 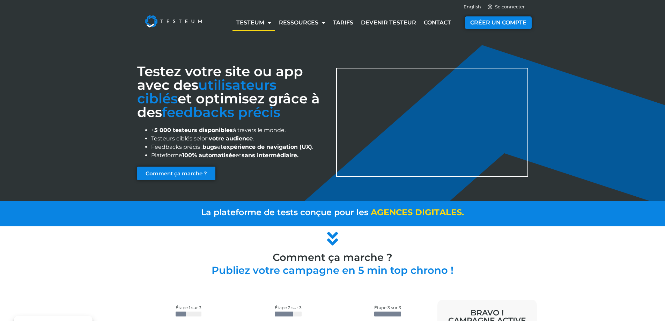 What do you see at coordinates (193, 130) in the screenshot?
I see `strong: 5 000 testeurs disponibles` at bounding box center [193, 130].